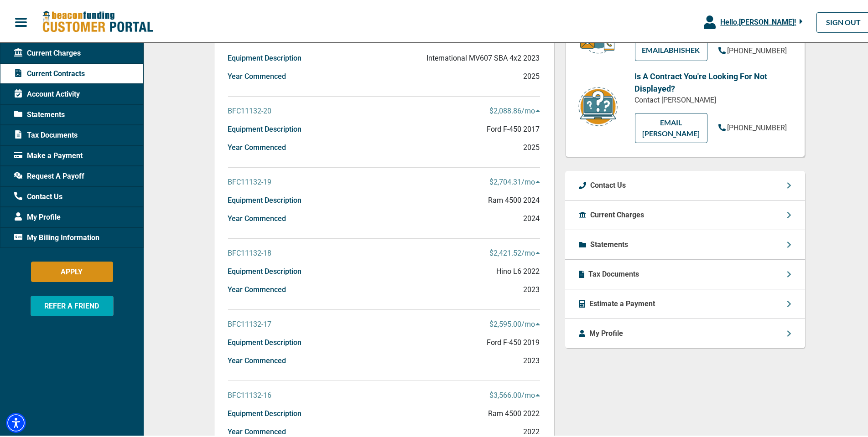 This screenshot has height=437, width=868. Describe the element at coordinates (608, 183) in the screenshot. I see `p: Contact Us` at that location.